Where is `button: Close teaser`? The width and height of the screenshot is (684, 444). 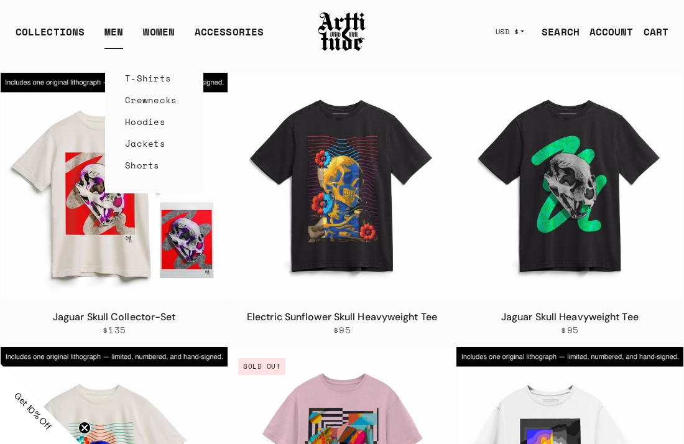
button: Close teaser is located at coordinates (85, 428).